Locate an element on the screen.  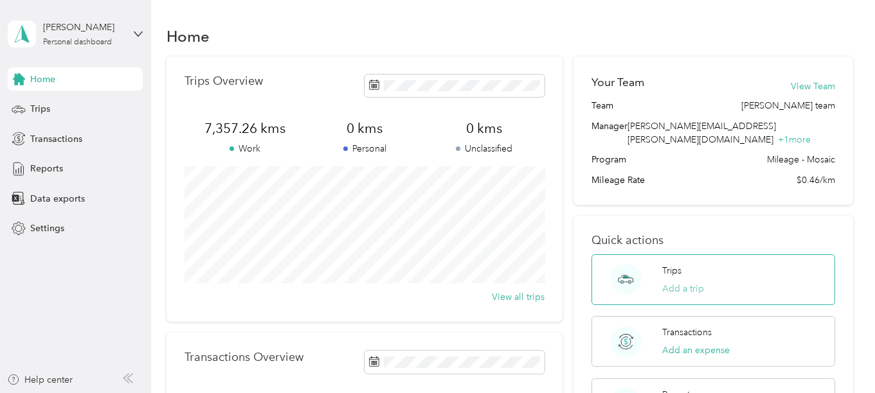
div: Personal dashboard is located at coordinates (77, 42).